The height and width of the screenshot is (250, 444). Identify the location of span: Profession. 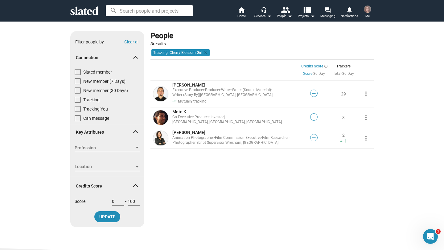
(105, 148).